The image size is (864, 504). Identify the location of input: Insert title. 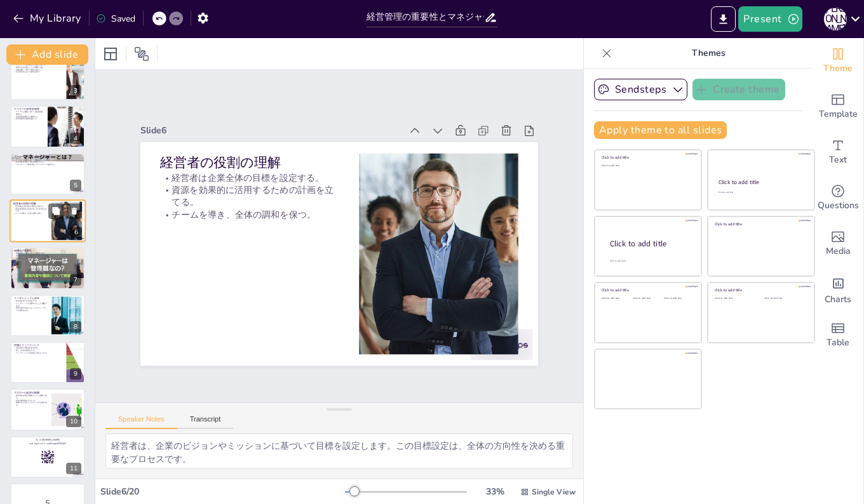
(426, 17).